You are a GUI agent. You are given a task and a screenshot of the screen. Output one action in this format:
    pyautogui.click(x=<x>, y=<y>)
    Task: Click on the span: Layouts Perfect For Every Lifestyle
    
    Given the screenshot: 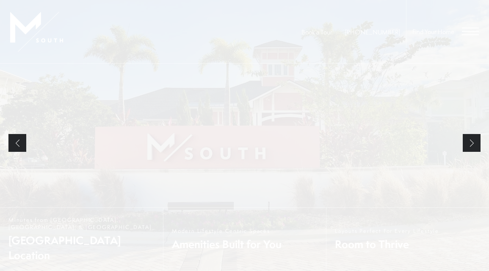 What is the action you would take?
    pyautogui.click(x=387, y=230)
    